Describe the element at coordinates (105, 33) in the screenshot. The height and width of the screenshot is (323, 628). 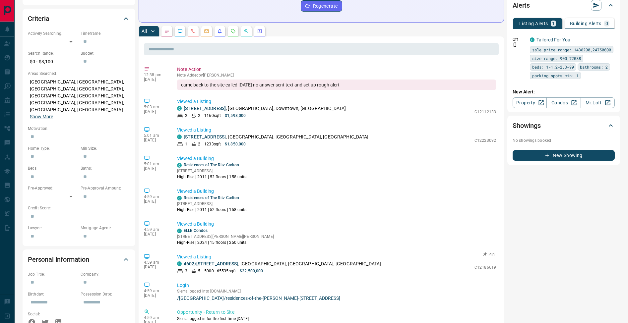
I see `p: Timeframe:` at that location.